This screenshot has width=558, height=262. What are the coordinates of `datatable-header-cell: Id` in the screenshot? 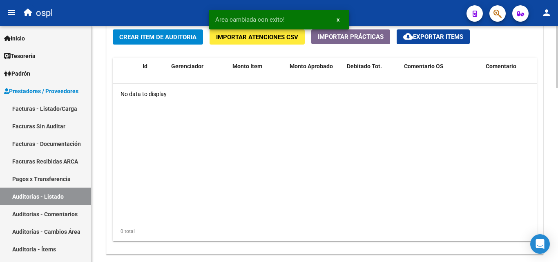 It's located at (154, 76).